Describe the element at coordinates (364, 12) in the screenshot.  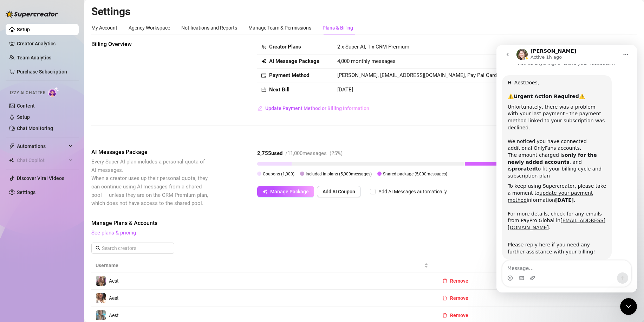
I see `h2: Settings` at that location.